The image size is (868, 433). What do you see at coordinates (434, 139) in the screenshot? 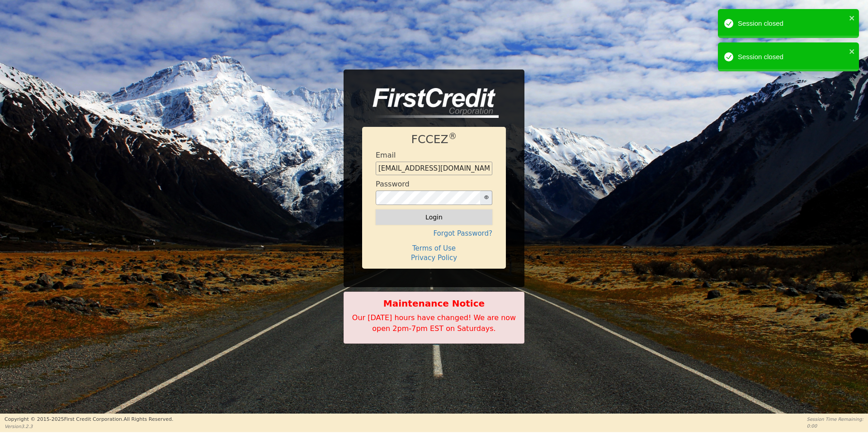
I see `h1: FCCEZ` at bounding box center [434, 139].